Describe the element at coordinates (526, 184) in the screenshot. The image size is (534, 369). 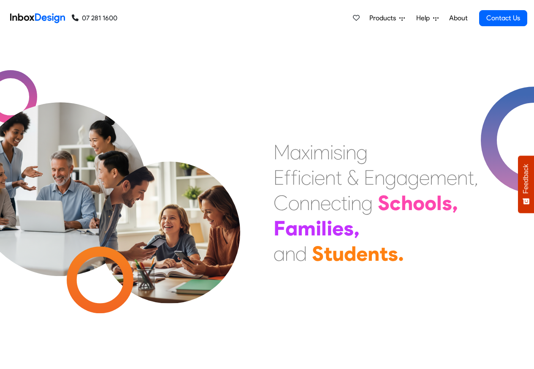
I see `button: Feedback - Show survey` at that location.